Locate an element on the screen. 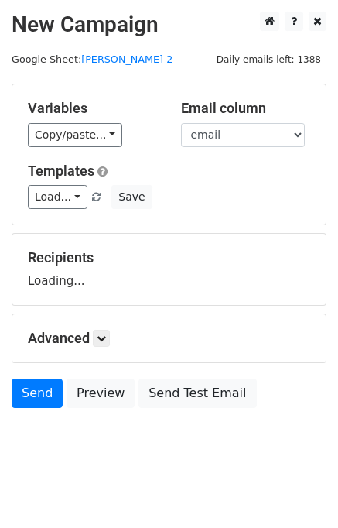 This screenshot has width=338, height=528. a: Load... is located at coordinates (57, 197).